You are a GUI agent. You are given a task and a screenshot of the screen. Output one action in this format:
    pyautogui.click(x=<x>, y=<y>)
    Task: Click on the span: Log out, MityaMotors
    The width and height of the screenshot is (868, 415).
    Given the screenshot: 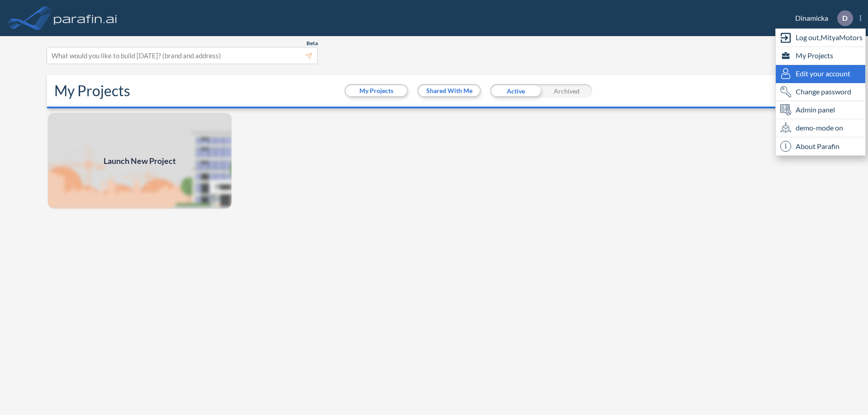 What is the action you would take?
    pyautogui.click(x=829, y=37)
    